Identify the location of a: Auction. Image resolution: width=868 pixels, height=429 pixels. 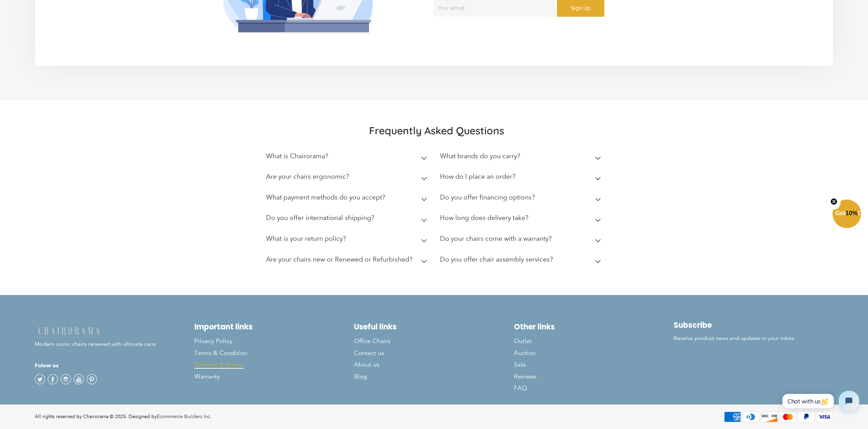
(594, 354).